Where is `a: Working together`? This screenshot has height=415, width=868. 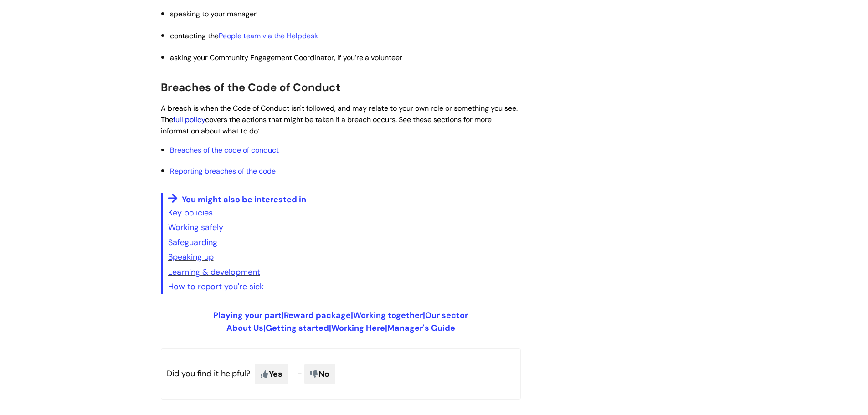 a: Working together is located at coordinates (388, 315).